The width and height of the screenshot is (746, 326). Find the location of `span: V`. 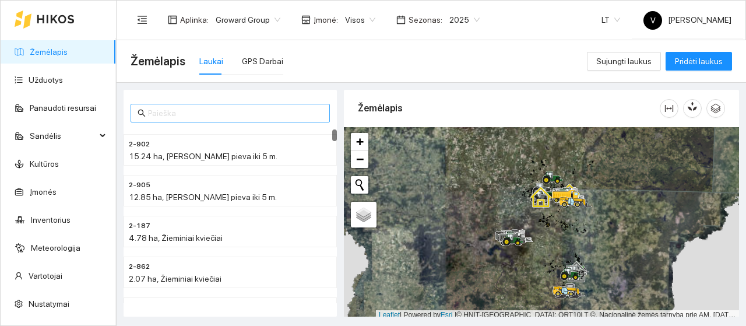

span: V is located at coordinates (652, 20).